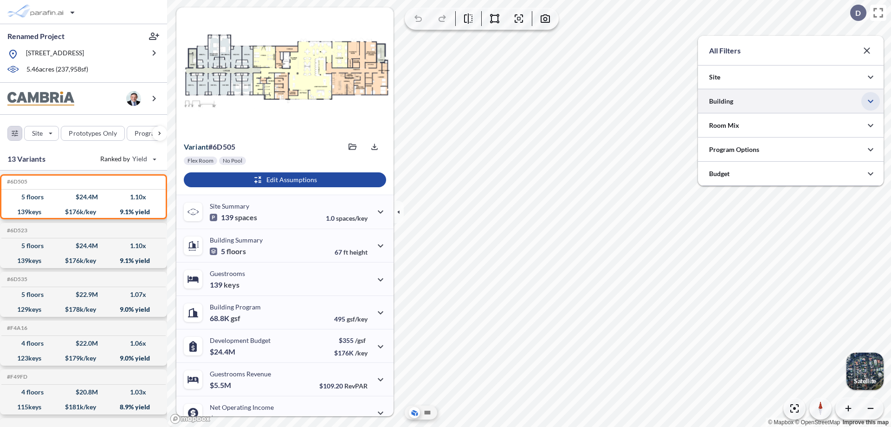 This screenshot has width=891, height=427. Describe the element at coordinates (201, 161) in the screenshot. I see `p: Flex Room` at that location.